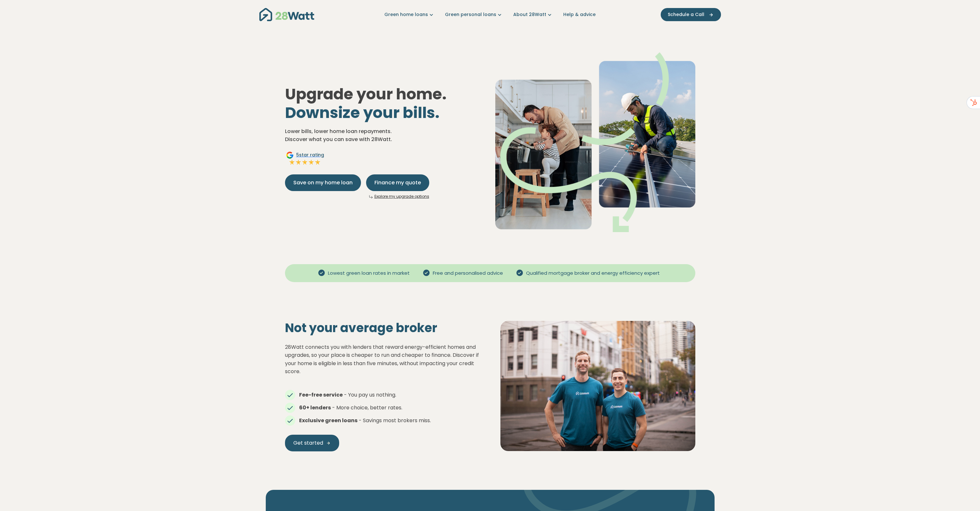 The width and height of the screenshot is (980, 511). Describe the element at coordinates (311, 443) in the screenshot. I see `a: Get started` at that location.